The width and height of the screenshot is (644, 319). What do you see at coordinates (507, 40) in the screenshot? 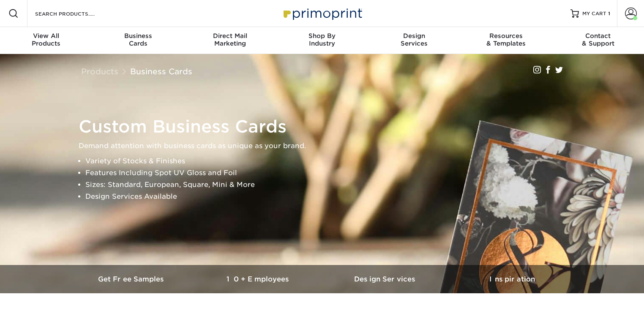
I see `div: & Templates` at bounding box center [507, 40].